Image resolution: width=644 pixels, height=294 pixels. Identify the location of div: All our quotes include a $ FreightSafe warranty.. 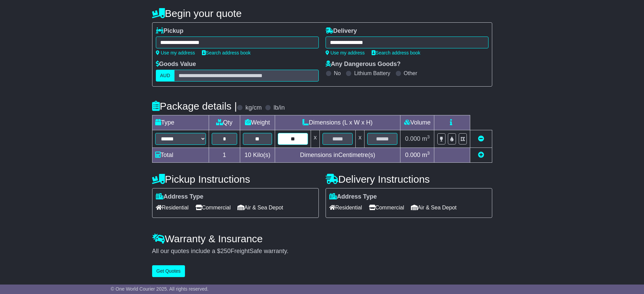
(322, 251).